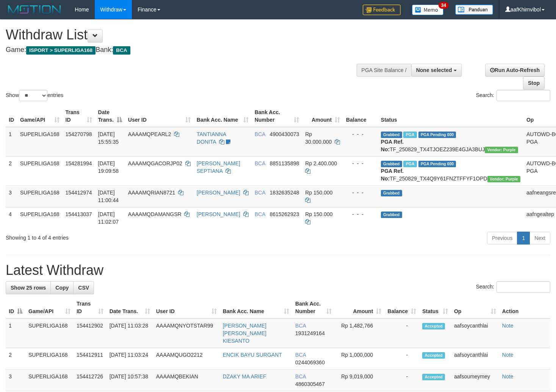 This screenshot has width=556, height=392. What do you see at coordinates (186, 380) in the screenshot?
I see `td: AAAAMQBEKIAN` at bounding box center [186, 380].